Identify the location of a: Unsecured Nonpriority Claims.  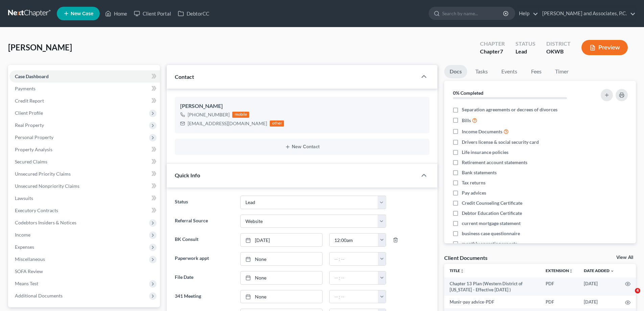
(84, 186).